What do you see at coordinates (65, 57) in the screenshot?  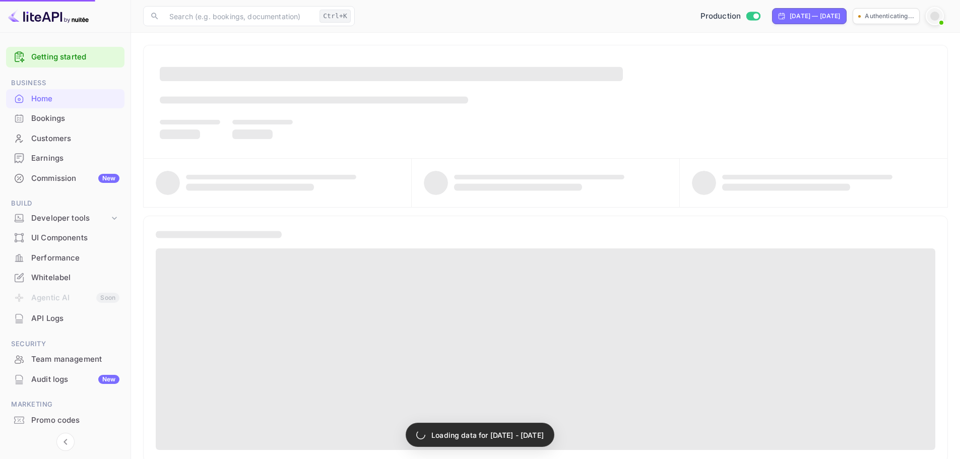 I see `div: Getting started` at bounding box center [65, 57].